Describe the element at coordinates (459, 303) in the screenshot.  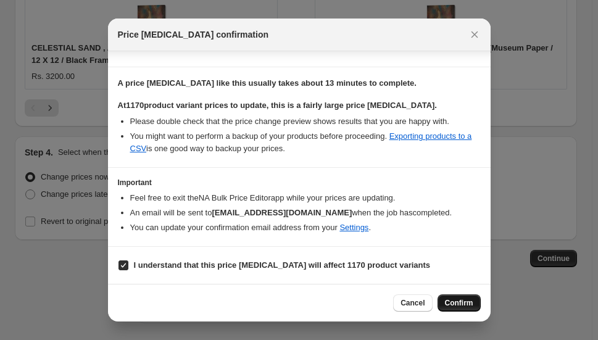
I see `button: Confirm` at that location.